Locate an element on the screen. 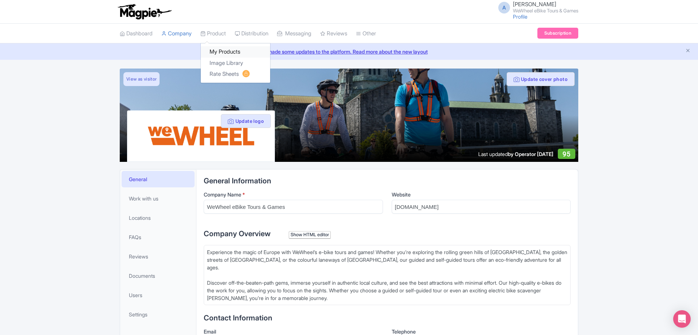 The width and height of the screenshot is (698, 335). div: Experience the magic of Europe with WeWheel’s e-bike tours and games! Whether you’re exploring th... is located at coordinates (387, 275).